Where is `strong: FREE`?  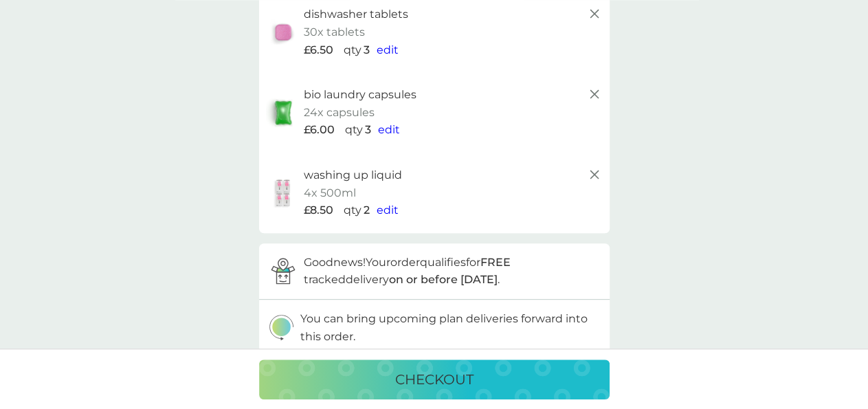
strong: FREE is located at coordinates (496, 262).